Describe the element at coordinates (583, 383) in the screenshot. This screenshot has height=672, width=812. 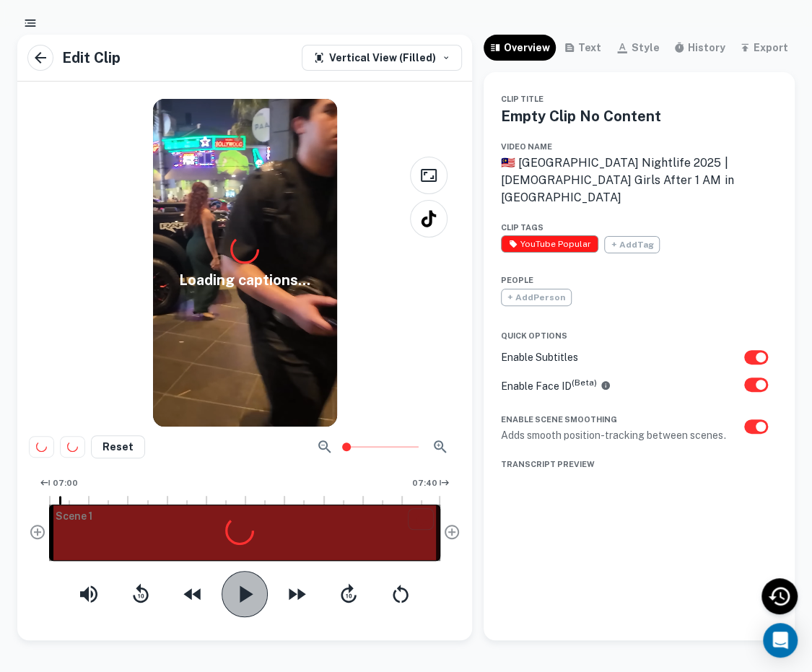
I see `sup: (Beta)` at that location.